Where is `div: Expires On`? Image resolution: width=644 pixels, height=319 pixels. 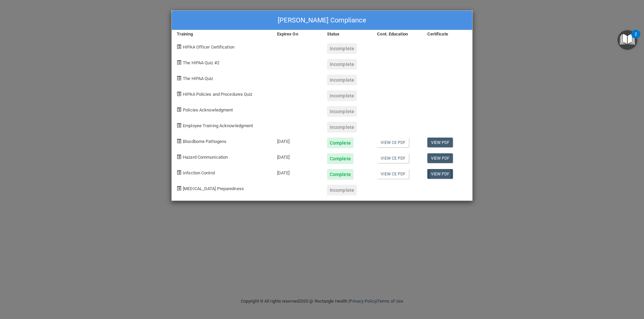
div: Expires On is located at coordinates (297, 34).